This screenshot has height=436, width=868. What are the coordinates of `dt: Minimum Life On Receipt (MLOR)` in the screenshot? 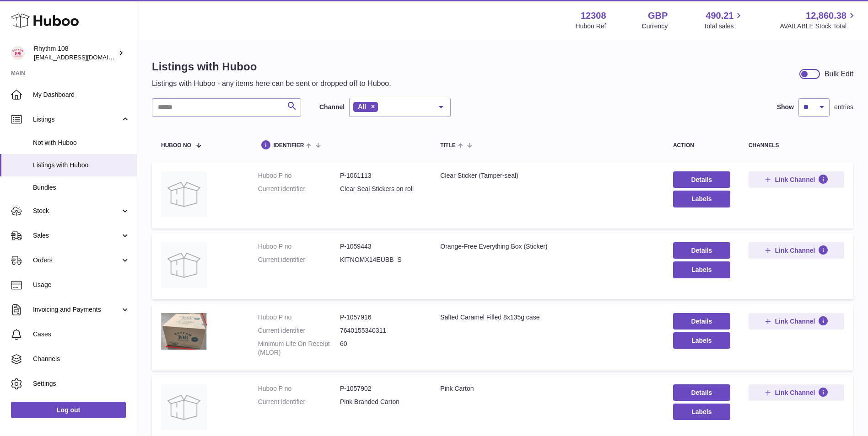 It's located at (299, 348).